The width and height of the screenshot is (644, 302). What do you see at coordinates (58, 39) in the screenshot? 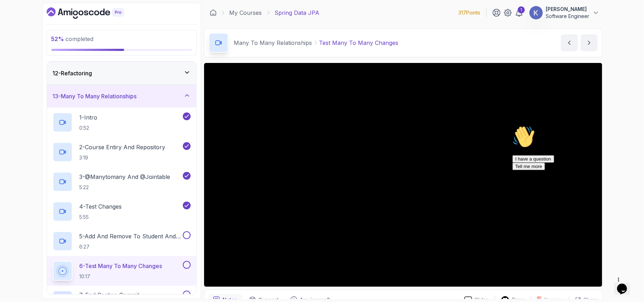
I see `span: 52 %` at bounding box center [58, 39].